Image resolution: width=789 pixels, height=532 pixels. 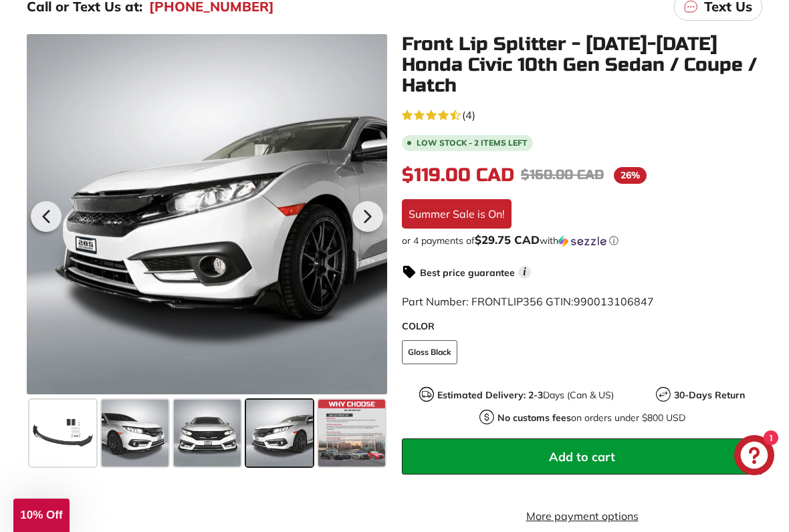 What do you see at coordinates (528, 301) in the screenshot?
I see `span: Part Number: FRONTLIP356 GTIN:` at bounding box center [528, 301].